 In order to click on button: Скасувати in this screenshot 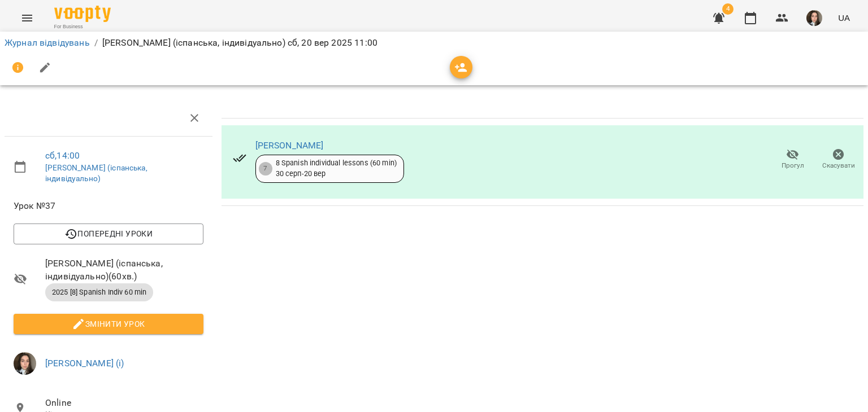, I will do `click(838, 160)`.